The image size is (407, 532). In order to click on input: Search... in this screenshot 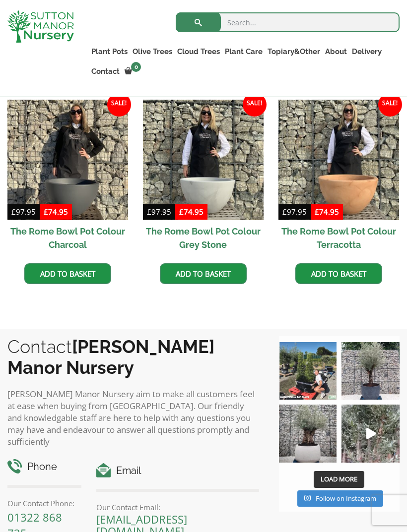, I will do `click(287, 22)`.